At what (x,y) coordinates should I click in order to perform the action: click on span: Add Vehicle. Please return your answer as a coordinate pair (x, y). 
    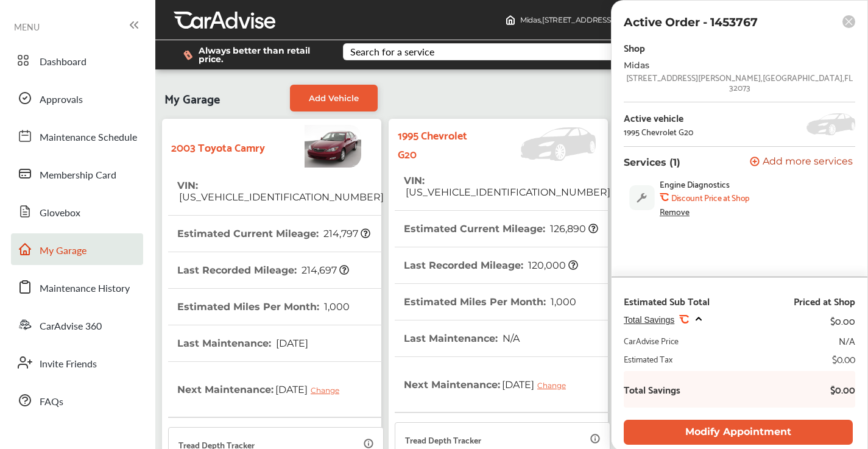
    Looking at the image, I should click on (334, 98).